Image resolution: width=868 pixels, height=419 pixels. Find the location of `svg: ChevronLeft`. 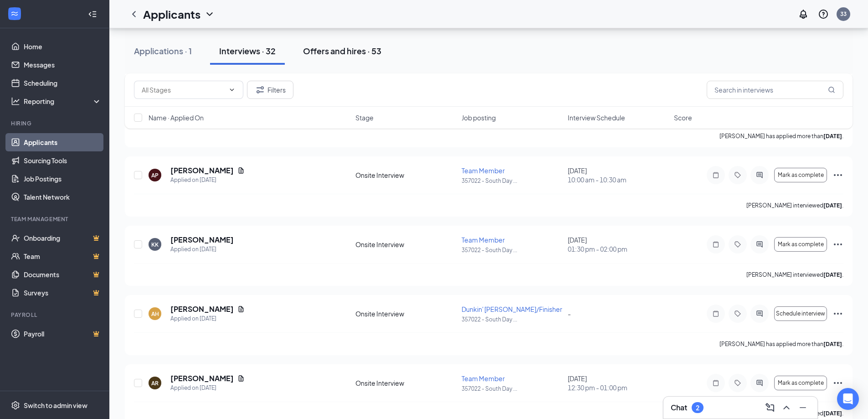

svg: ChevronLeft is located at coordinates (134, 14).